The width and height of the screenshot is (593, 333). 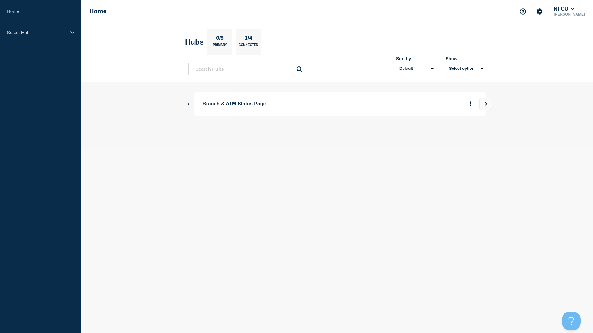 What do you see at coordinates (248, 46) in the screenshot?
I see `p: Connected` at bounding box center [248, 46].